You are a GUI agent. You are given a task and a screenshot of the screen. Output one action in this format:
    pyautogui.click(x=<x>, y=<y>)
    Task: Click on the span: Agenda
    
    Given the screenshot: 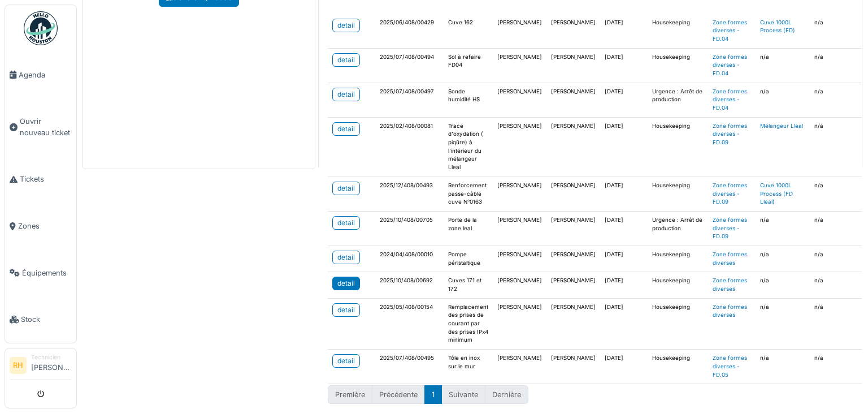 What is the action you would take?
    pyautogui.click(x=45, y=75)
    